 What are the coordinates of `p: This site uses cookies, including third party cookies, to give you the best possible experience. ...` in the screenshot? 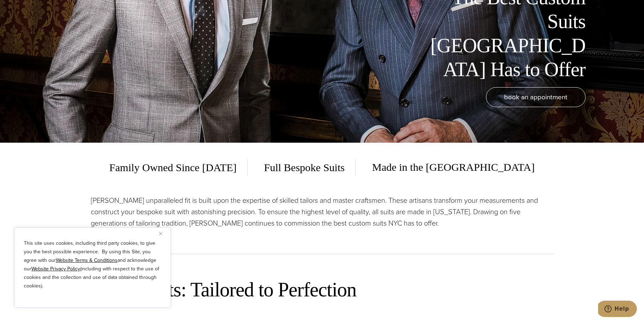 It's located at (93, 265).